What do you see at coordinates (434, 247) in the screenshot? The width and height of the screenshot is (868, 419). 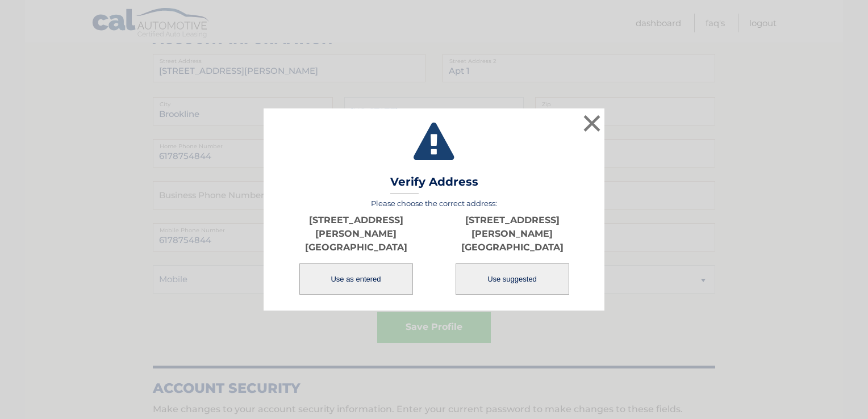 I see `div: Please choose the correct address:` at bounding box center [434, 247].